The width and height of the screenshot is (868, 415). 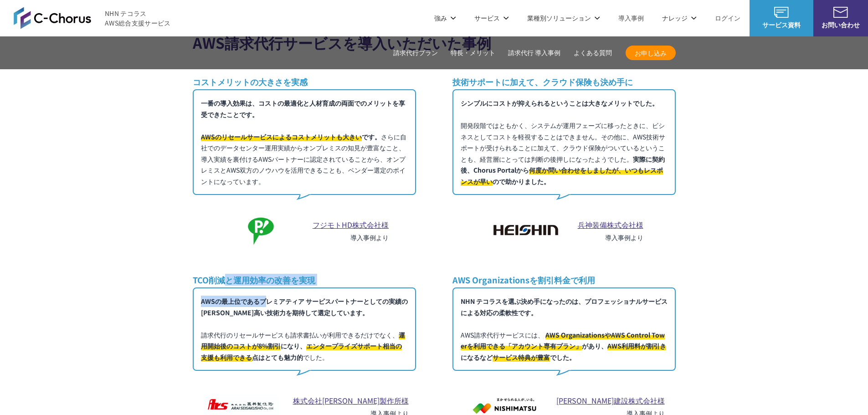 What do you see at coordinates (564, 18) in the screenshot?
I see `p: 業種別ソリューション` at bounding box center [564, 18].